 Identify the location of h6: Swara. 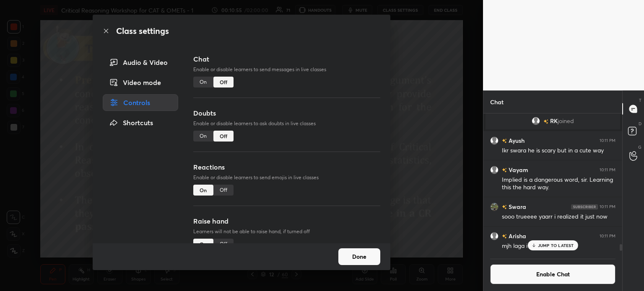
(516, 206).